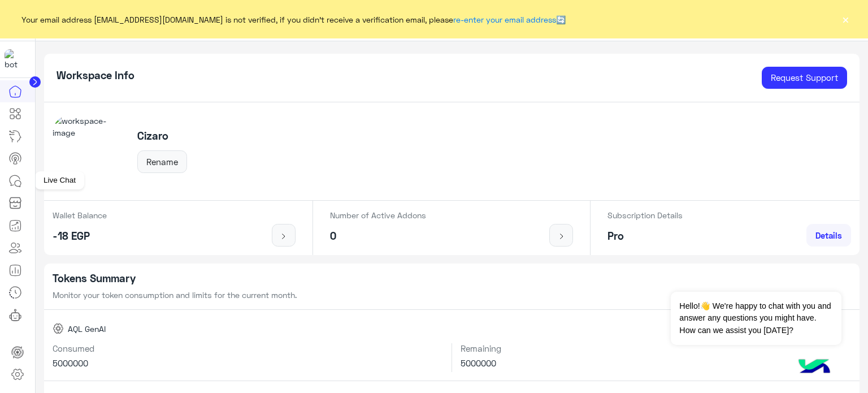 Image resolution: width=868 pixels, height=393 pixels. What do you see at coordinates (645, 236) in the screenshot?
I see `h5: Pro` at bounding box center [645, 236].